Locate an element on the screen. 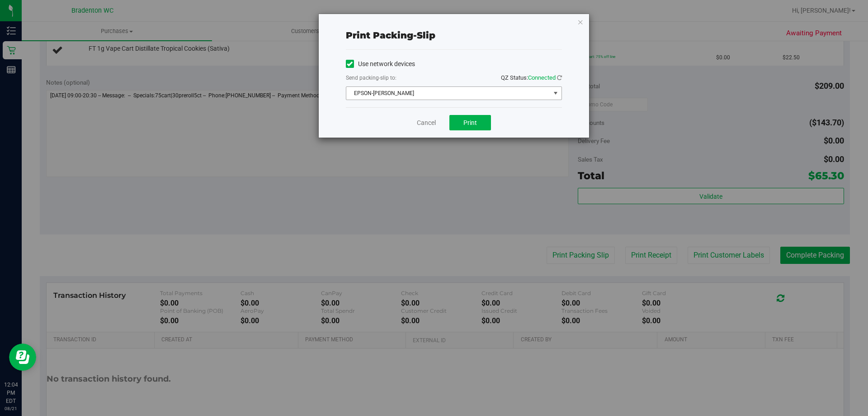 This screenshot has height=416, width=868. button: Print is located at coordinates (470, 123).